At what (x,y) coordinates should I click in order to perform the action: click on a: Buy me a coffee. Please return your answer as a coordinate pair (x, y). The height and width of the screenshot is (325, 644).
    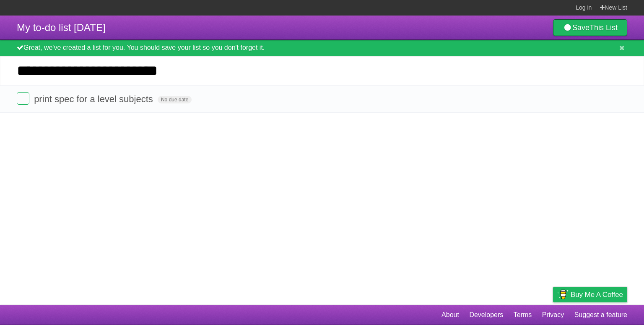
    Looking at the image, I should click on (590, 294).